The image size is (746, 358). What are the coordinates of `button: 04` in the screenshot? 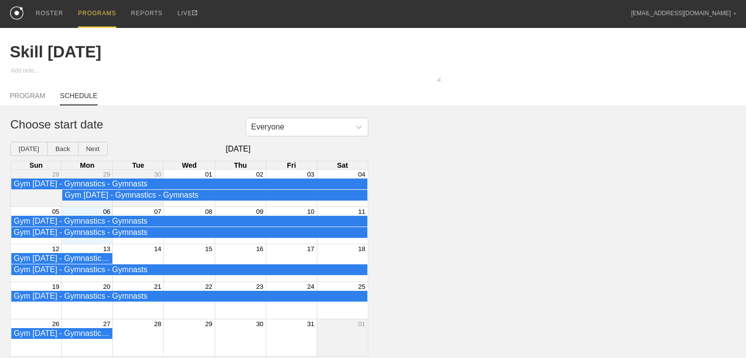 It's located at (362, 174).